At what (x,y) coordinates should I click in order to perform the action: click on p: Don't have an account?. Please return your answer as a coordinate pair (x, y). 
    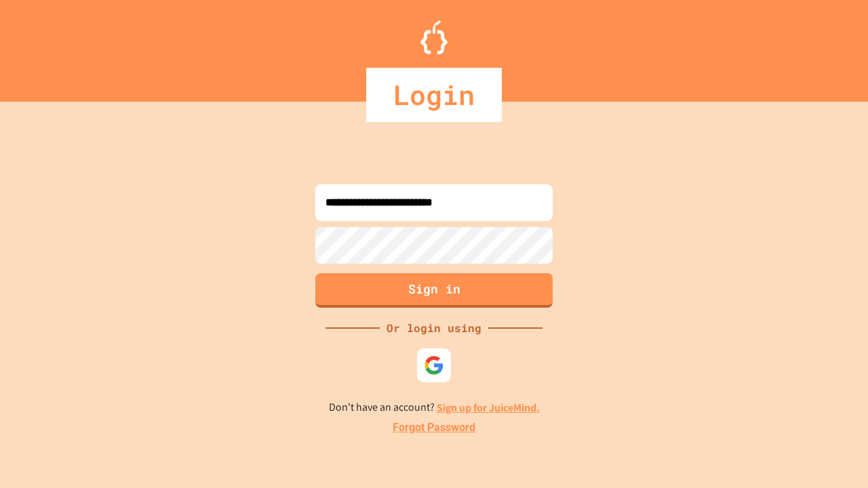
    Looking at the image, I should click on (434, 408).